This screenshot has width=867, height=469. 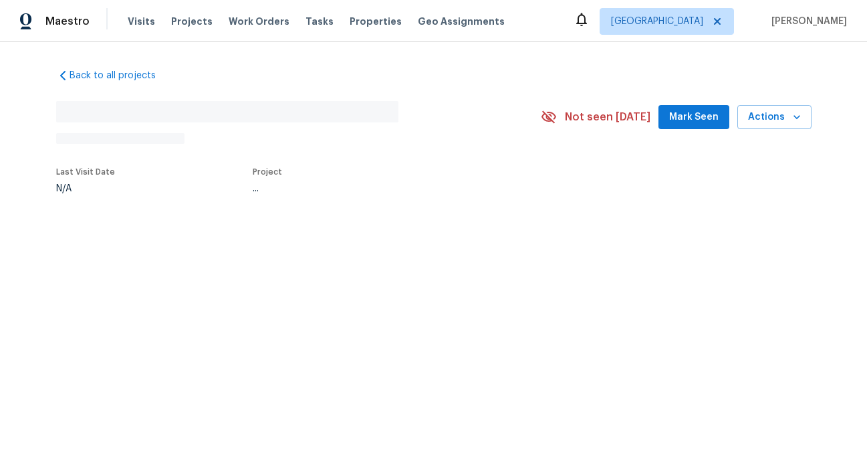 I want to click on button: Actions, so click(x=774, y=117).